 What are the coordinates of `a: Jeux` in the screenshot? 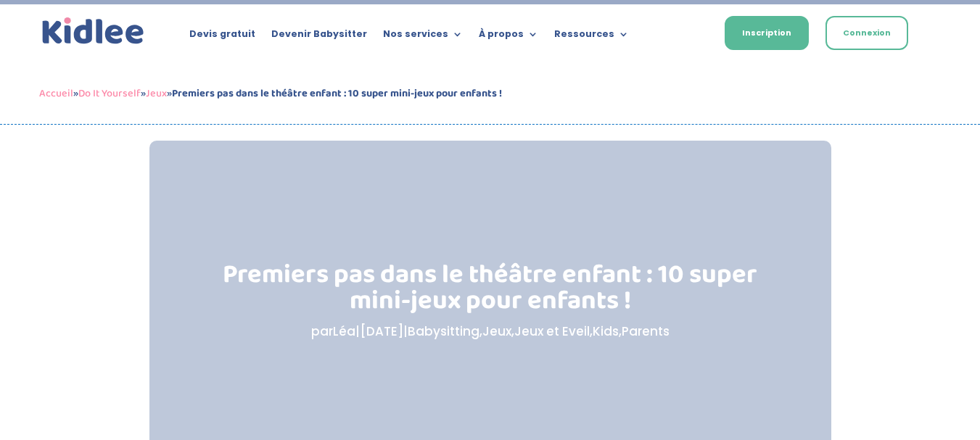 It's located at (497, 331).